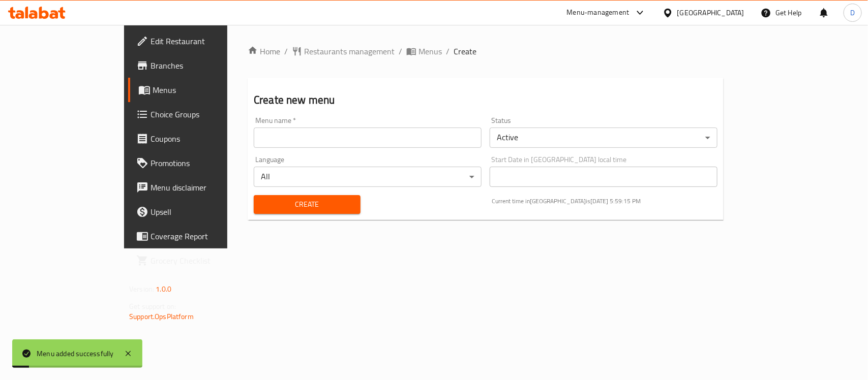  I want to click on a: Choice Groups, so click(199, 114).